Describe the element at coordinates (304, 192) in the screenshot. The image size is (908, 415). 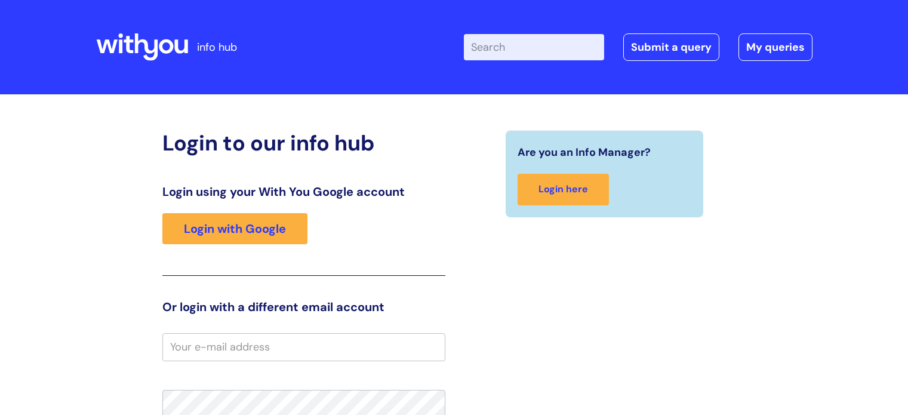
I see `h3: Login using your With You Google account` at that location.